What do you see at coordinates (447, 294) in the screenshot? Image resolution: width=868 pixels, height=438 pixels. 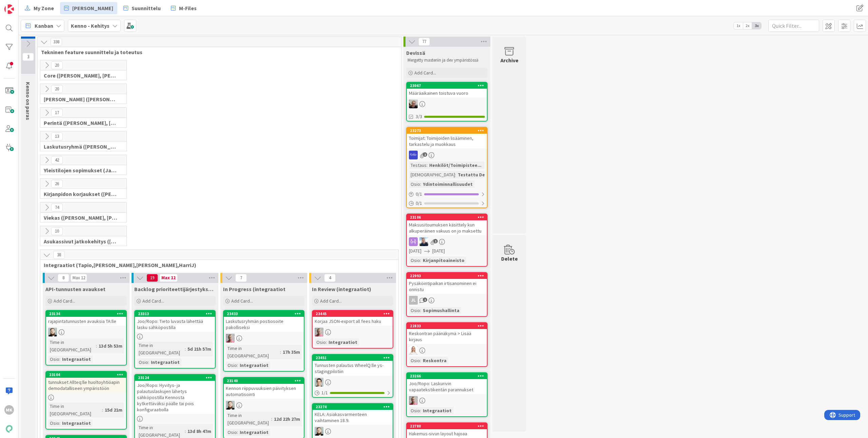 I see `a: 22993Pysäköintipaikan irtisanominen ei onnistuJLOsio:Sopimushallinta` at bounding box center [447, 294].